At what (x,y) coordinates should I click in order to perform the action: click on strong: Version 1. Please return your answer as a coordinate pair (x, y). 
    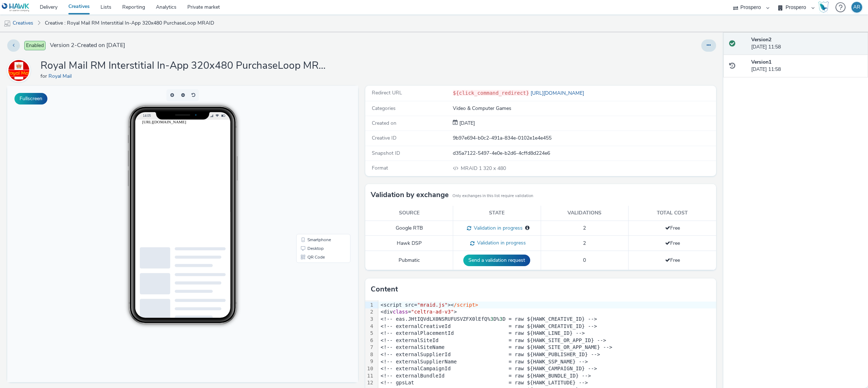
    Looking at the image, I should click on (761, 61).